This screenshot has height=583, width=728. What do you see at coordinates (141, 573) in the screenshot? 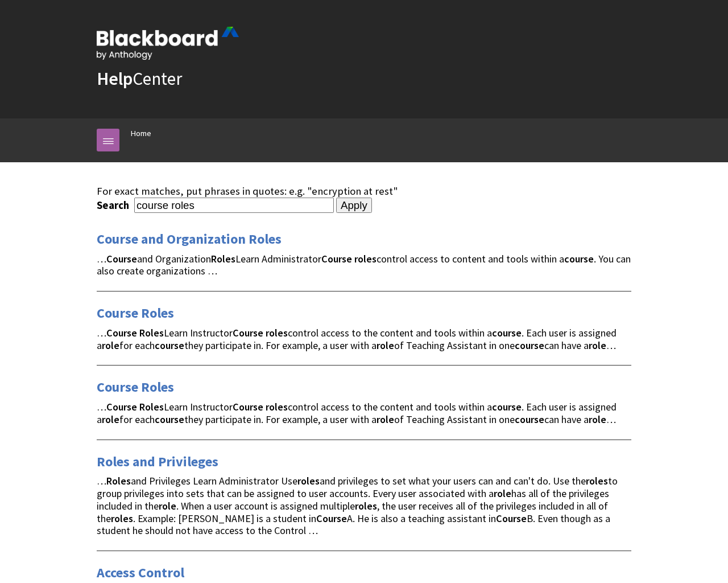
I see `a: Access Control` at bounding box center [141, 573].